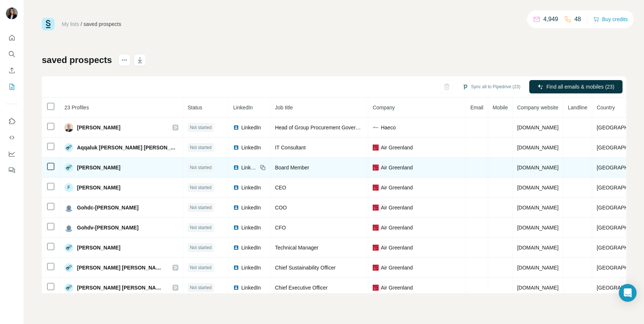 The image size is (644, 324). I want to click on button: Dashboard, so click(12, 154).